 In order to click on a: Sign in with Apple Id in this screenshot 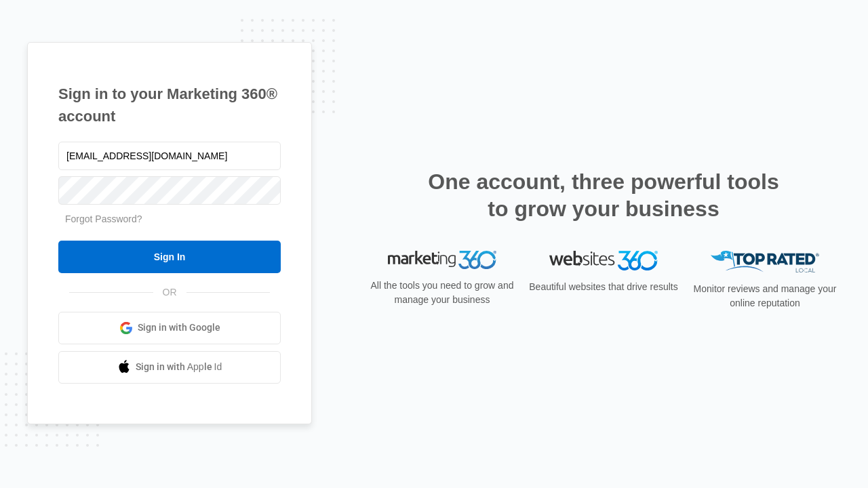, I will do `click(170, 368)`.